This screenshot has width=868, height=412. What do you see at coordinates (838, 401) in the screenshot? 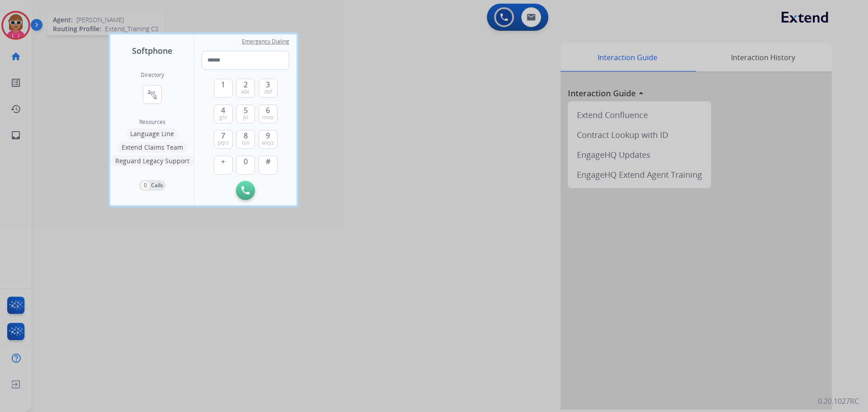
I see `p: 0.20.1027RC` at bounding box center [838, 401].